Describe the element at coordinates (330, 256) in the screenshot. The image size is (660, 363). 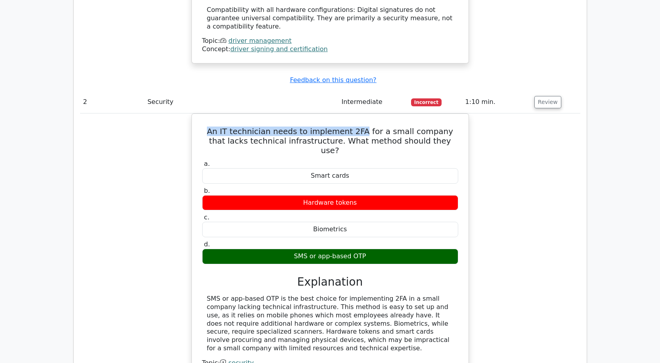
I see `div: SMS or app-based OTP` at that location.